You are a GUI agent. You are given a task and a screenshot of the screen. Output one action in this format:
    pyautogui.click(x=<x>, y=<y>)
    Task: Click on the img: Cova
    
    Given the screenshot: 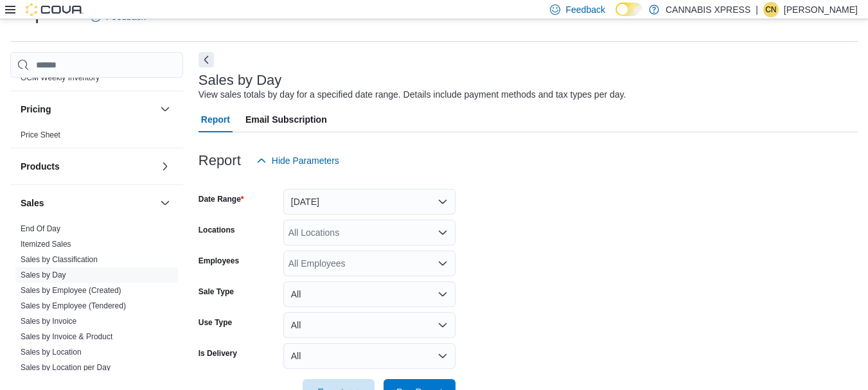 What is the action you would take?
    pyautogui.click(x=54, y=10)
    